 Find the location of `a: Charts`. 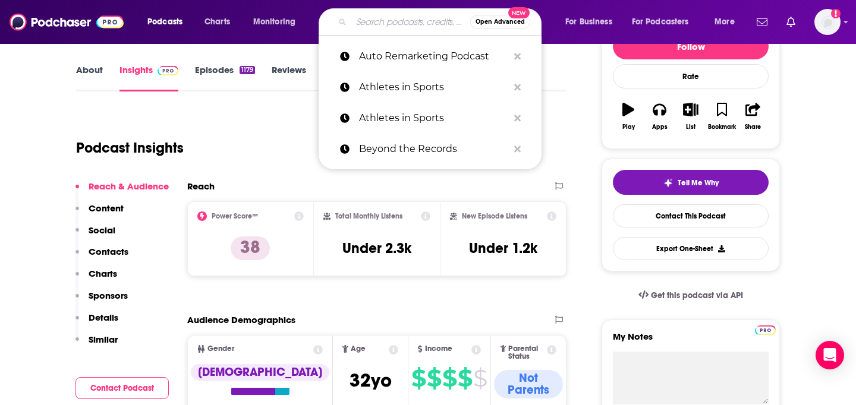

a: Charts is located at coordinates (217, 22).